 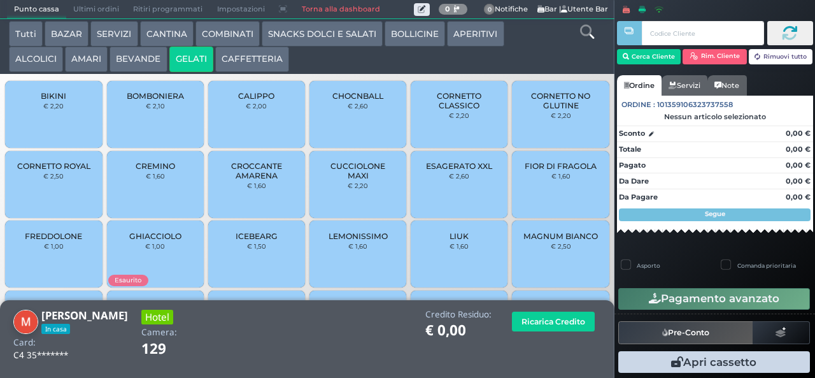 I want to click on span: 101359106323737558, so click(x=695, y=104).